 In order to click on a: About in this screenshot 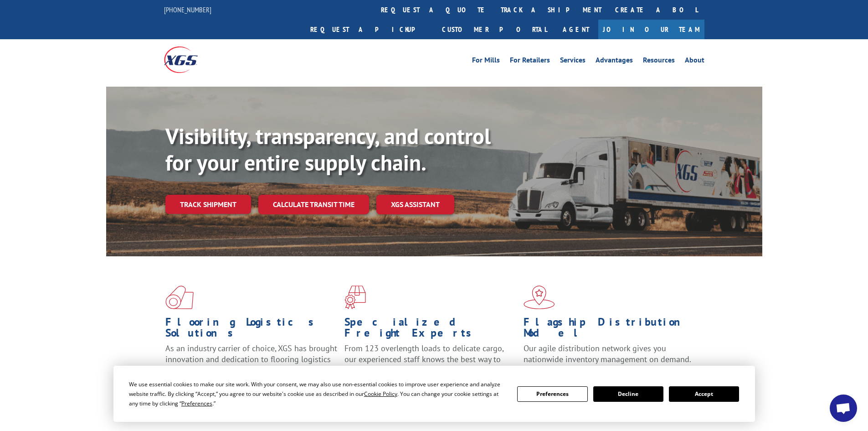, I will do `click(694, 62)`.